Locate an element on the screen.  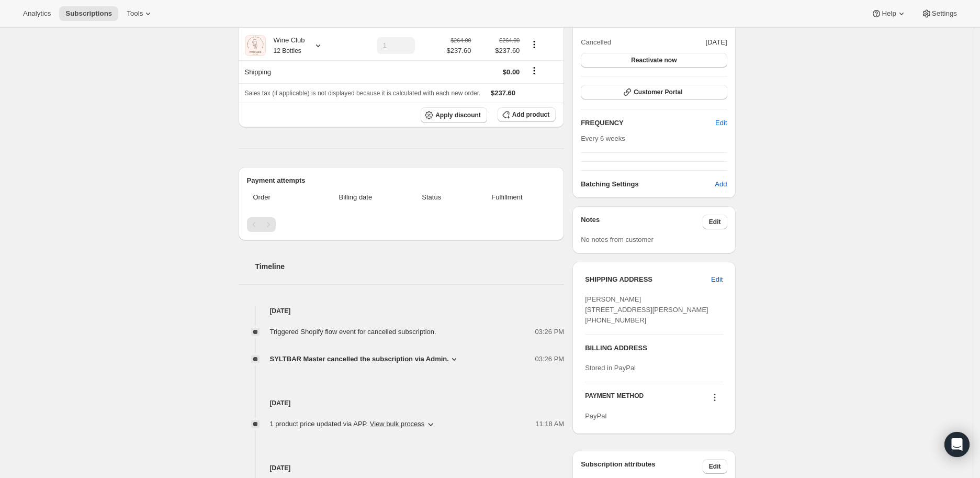
span: Analytics is located at coordinates (37, 14).